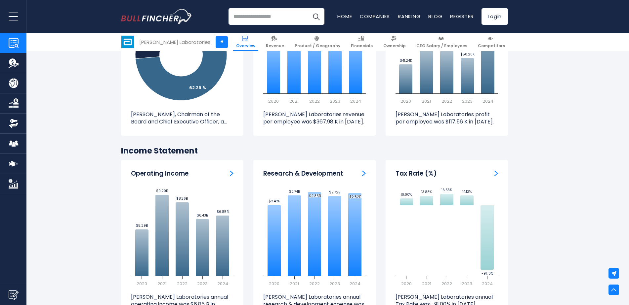 This screenshot has height=305, width=629. Describe the element at coordinates (442, 42) in the screenshot. I see `a: CEO Salary / Employees` at that location.